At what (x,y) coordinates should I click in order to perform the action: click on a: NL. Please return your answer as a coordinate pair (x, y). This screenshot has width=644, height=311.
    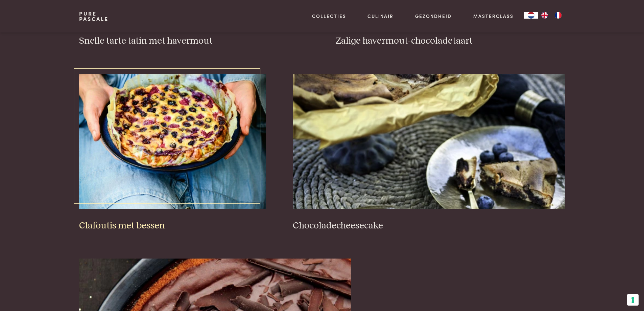
    Looking at the image, I should click on (531, 15).